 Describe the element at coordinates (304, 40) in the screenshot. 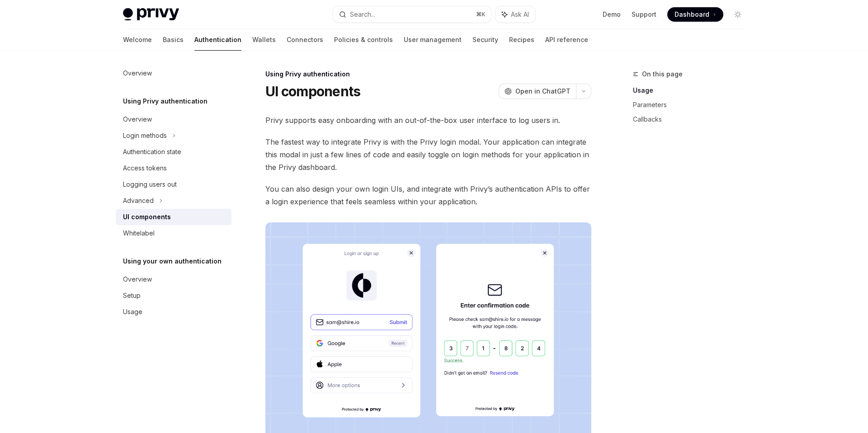

I see `a: Connectors` at that location.